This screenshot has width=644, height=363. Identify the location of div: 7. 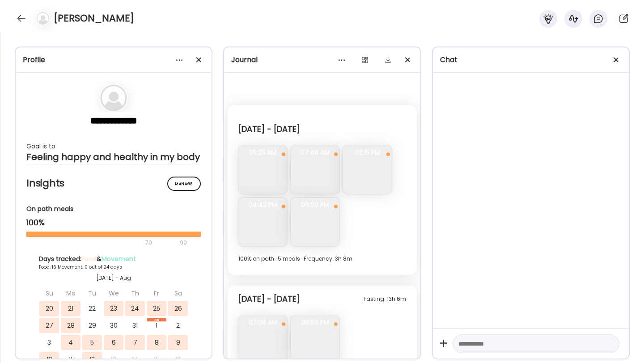
(135, 343).